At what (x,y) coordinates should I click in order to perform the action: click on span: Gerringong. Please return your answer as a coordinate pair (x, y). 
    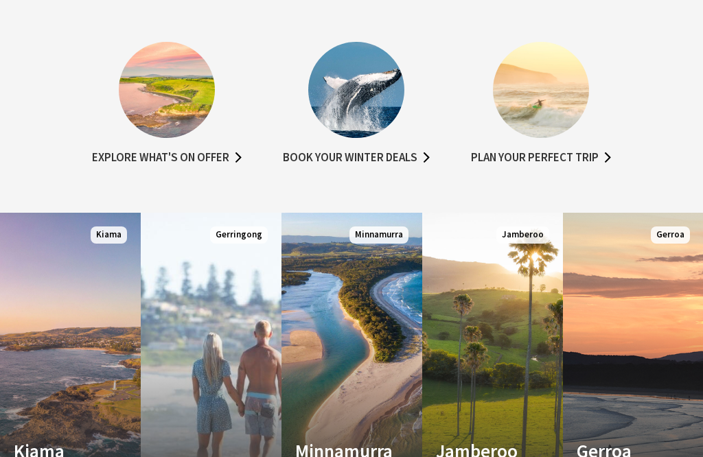
    Looking at the image, I should click on (239, 235).